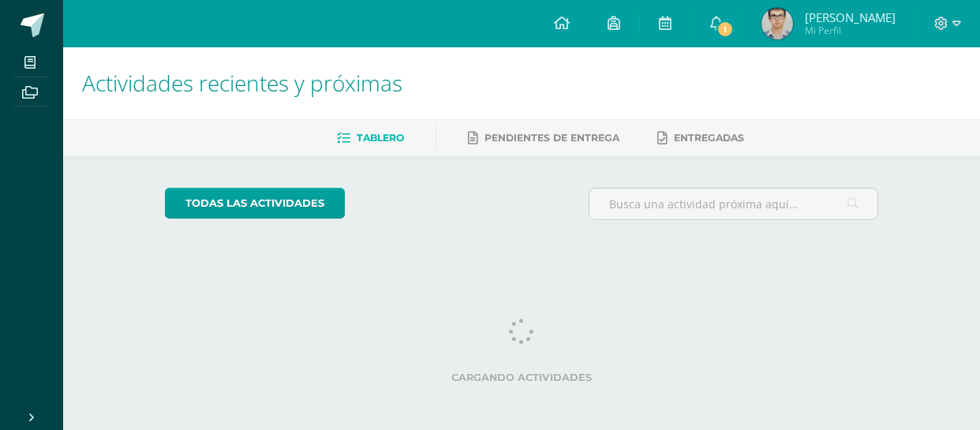 This screenshot has height=430, width=980. I want to click on a: todas las Actividades, so click(254, 203).